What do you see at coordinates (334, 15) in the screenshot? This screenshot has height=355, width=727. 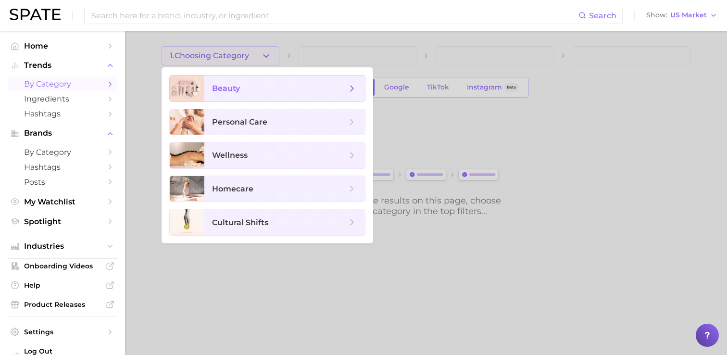 I see `input: Search here for a brand, industry, or ingredient` at bounding box center [334, 15].